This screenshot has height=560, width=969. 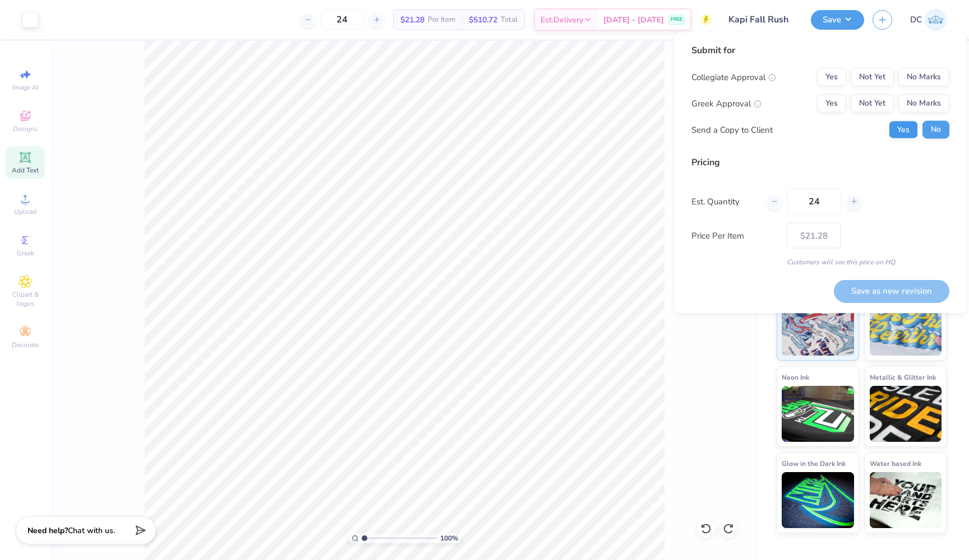 What do you see at coordinates (795, 377) in the screenshot?
I see `span: Neon Ink` at bounding box center [795, 377].